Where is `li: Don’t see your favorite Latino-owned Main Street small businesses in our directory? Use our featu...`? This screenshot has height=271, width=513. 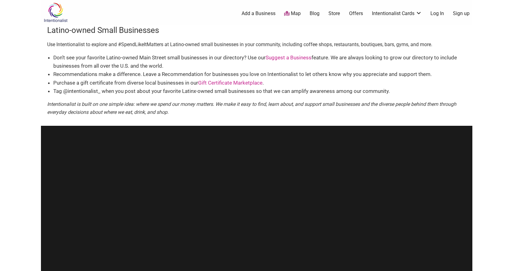
li: Don’t see your favorite Latino-owned Main Street small businesses in our directory? Use our featu... is located at coordinates (260, 62).